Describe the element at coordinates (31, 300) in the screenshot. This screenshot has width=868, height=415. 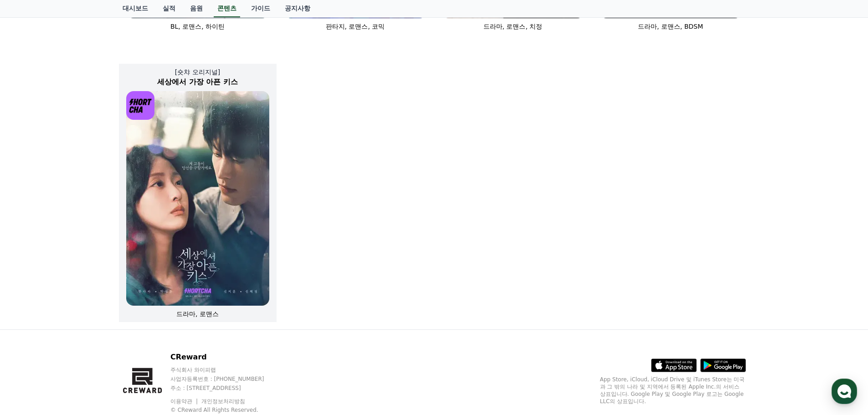
I see `a: 홈` at that location.